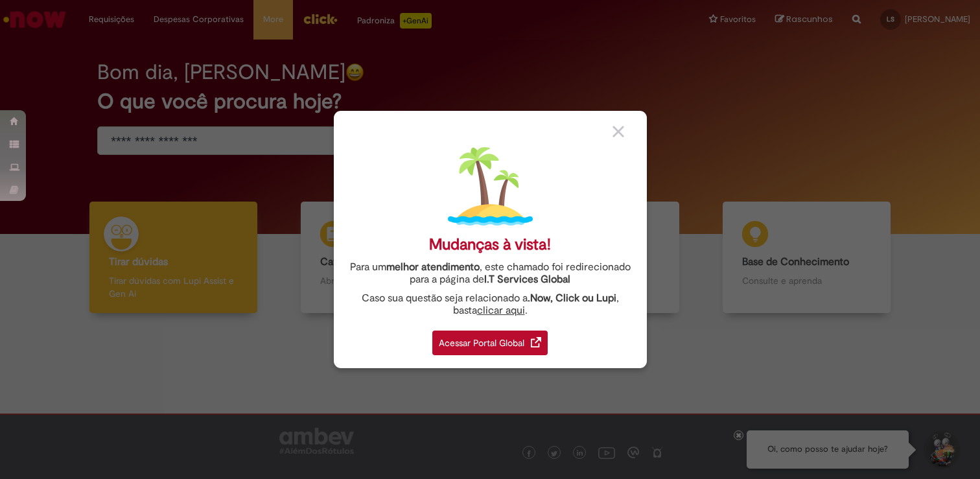 This screenshot has width=980, height=479. Describe the element at coordinates (618, 132) in the screenshot. I see `img: close_button_grey.png` at that location.